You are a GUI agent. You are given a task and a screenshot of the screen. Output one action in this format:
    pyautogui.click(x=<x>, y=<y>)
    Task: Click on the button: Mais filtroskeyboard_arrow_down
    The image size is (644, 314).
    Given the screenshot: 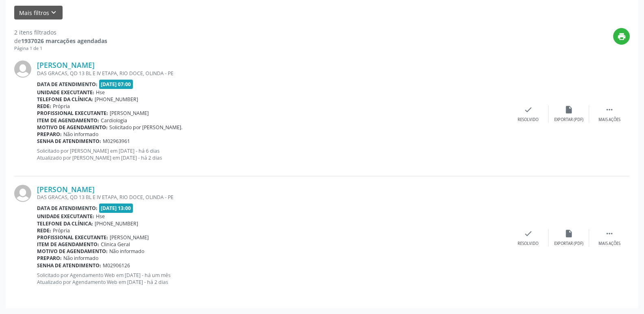 What is the action you would take?
    pyautogui.click(x=38, y=12)
    